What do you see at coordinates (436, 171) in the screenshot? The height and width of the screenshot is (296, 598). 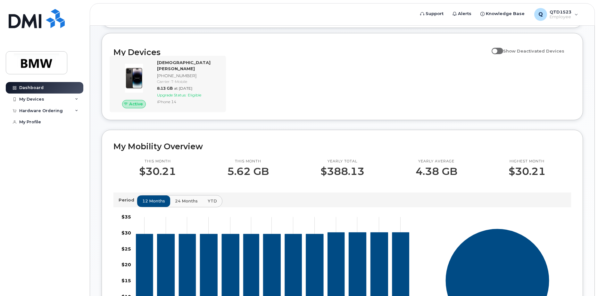 I see `p: 4.38 GB` at bounding box center [436, 171].